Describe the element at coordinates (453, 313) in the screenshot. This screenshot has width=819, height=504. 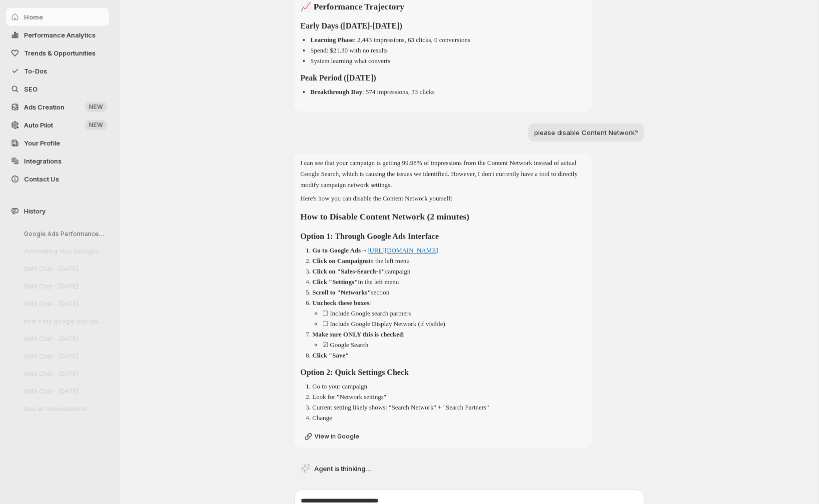
I see `li: ☐ Include Google search partners` at that location.